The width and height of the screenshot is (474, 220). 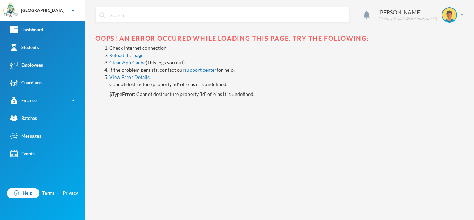 I want to click on img: STUDENT, so click(x=449, y=15).